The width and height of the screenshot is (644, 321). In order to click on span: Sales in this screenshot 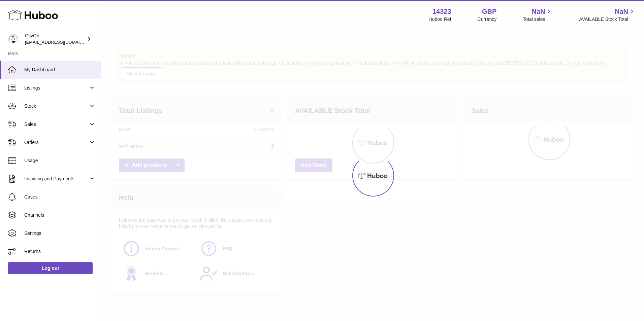, I will do `click(56, 124)`.